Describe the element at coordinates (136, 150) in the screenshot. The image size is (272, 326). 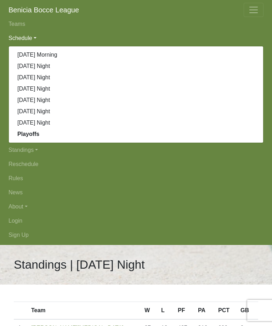
I see `a: Standings` at that location.